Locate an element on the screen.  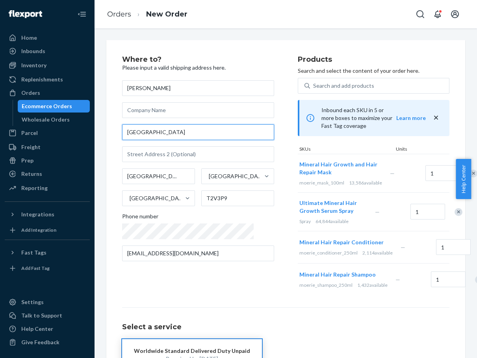
span: Mineral Hair Growth and Hair Repair Mask is located at coordinates (338, 168).